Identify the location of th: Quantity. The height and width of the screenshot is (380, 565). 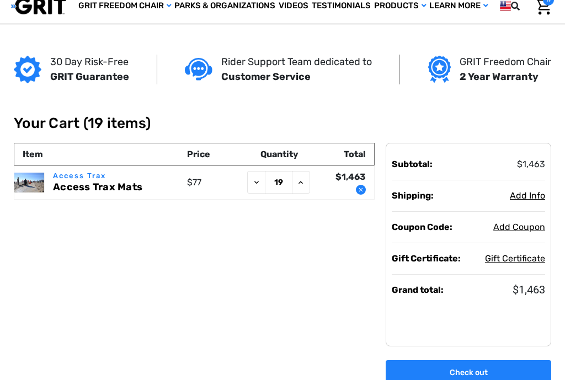
(279, 154).